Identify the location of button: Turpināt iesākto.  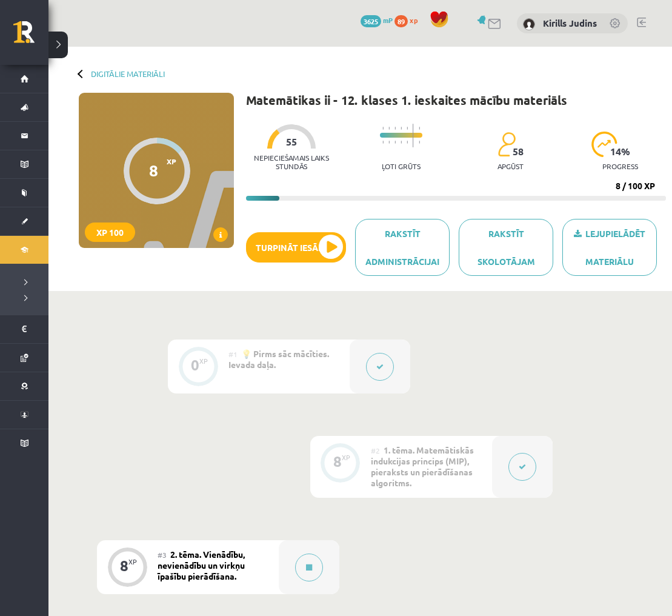
(296, 247).